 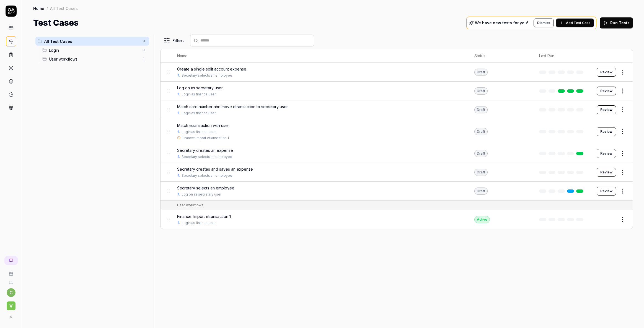 I want to click on span: Match card number and move etransaction to secretary user, so click(x=233, y=107).